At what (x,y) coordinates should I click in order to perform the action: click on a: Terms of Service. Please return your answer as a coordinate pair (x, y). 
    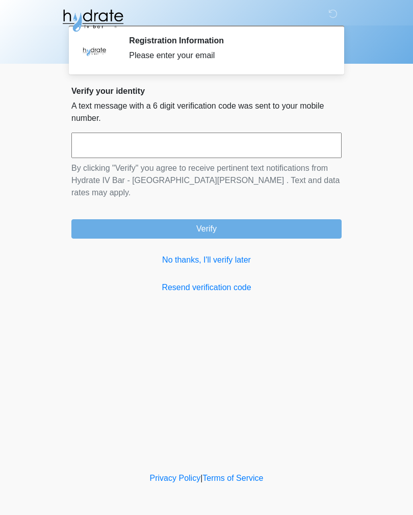
    Looking at the image, I should click on (233, 478).